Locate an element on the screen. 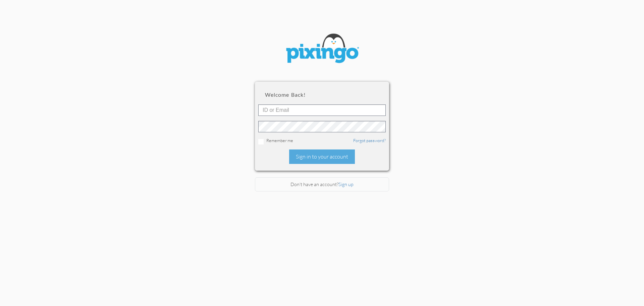 Image resolution: width=644 pixels, height=306 pixels. div: Remember me is located at coordinates (322, 140).